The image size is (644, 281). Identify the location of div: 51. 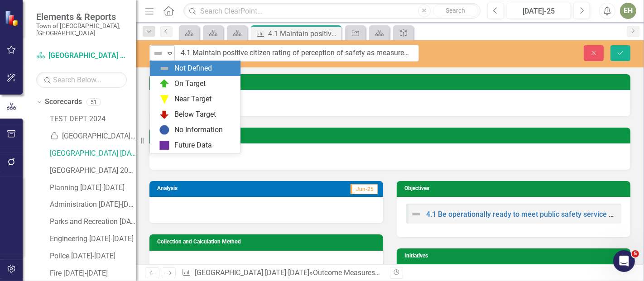
(94, 102).